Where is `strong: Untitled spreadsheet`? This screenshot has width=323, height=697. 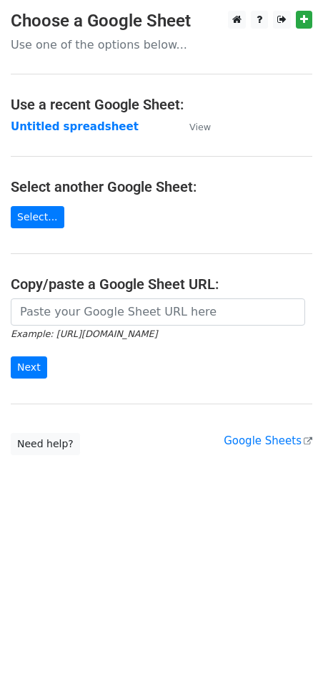 strong: Untitled spreadsheet is located at coordinates (74, 127).